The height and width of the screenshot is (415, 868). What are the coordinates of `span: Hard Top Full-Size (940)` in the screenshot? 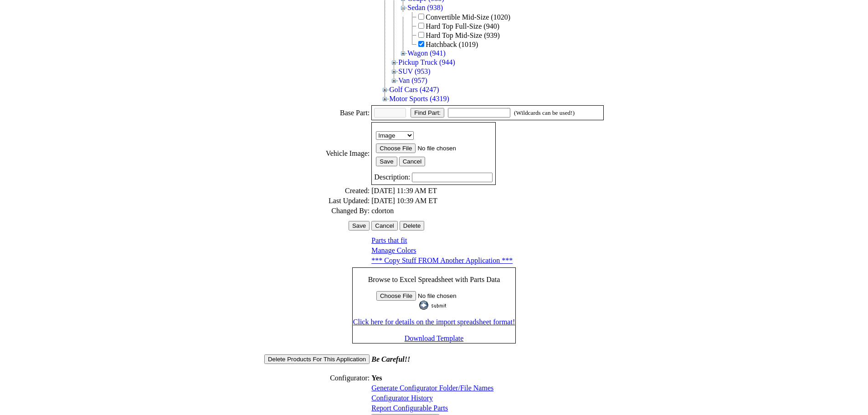 It's located at (462, 26).